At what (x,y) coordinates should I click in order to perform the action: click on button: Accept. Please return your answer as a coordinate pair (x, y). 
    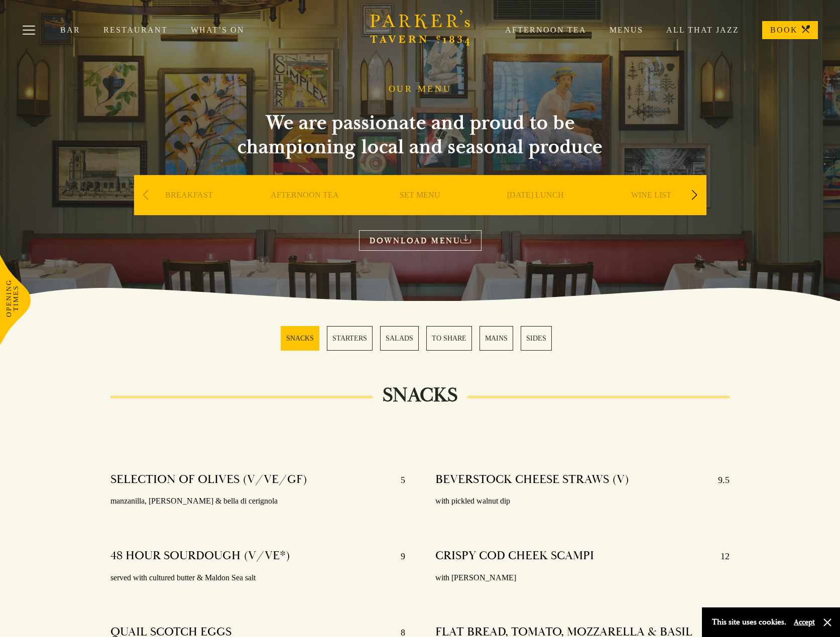
    Looking at the image, I should click on (804, 623).